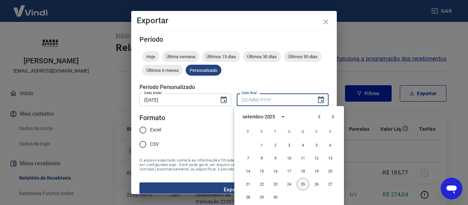  I want to click on legend: Formato, so click(152, 118).